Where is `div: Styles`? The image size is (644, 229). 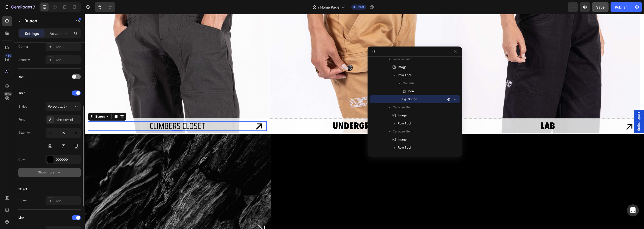
div: Styles is located at coordinates (23, 106).